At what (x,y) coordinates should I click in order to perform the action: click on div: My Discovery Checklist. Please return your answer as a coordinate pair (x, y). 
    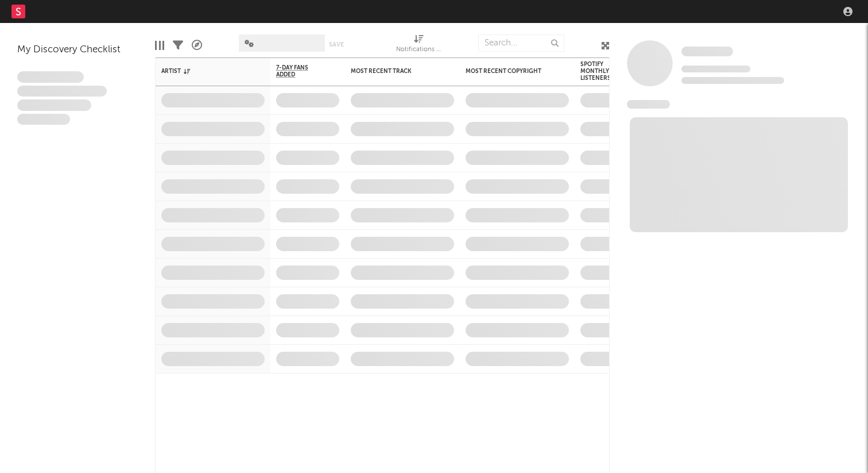
    Looking at the image, I should click on (77, 50).